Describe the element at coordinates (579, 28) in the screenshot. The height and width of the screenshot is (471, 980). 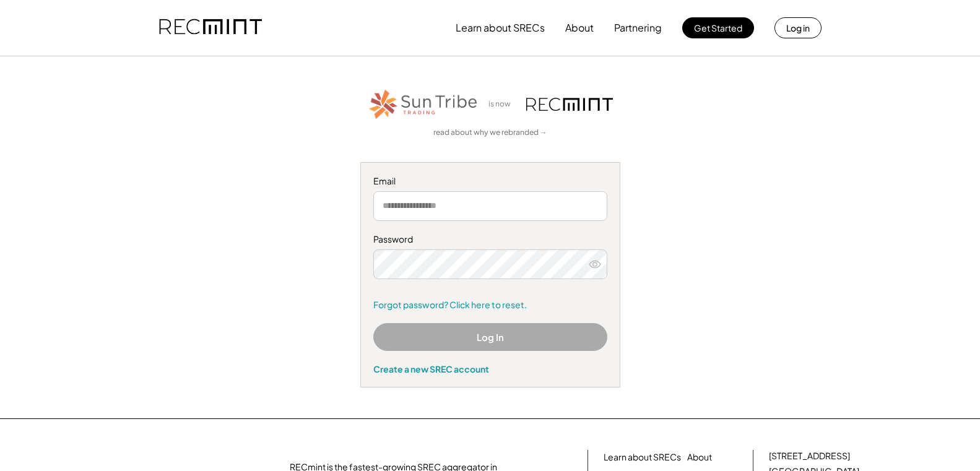
I see `button: About` at that location.